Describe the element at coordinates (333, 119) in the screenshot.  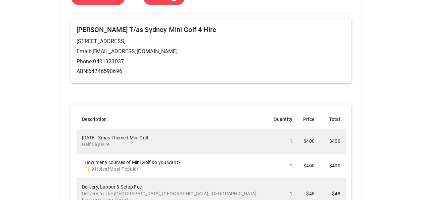
I see `th: Total` at that location.